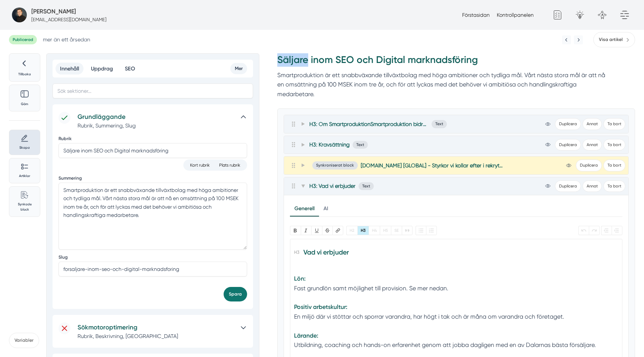 This screenshot has height=357, width=644. I want to click on span: H3: Om SmartproduktionSmartproduktion bidrar till att säkra tillväxten för hantverkare och tjänst..., so click(369, 125).